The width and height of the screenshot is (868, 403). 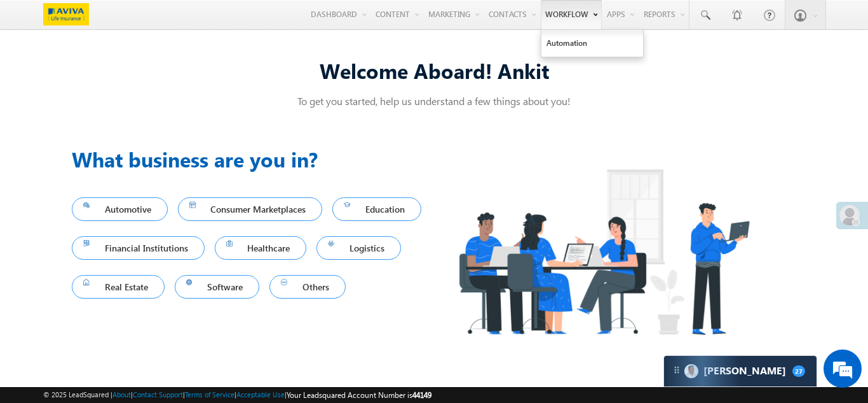 I want to click on a: Contact Support, so click(x=158, y=394).